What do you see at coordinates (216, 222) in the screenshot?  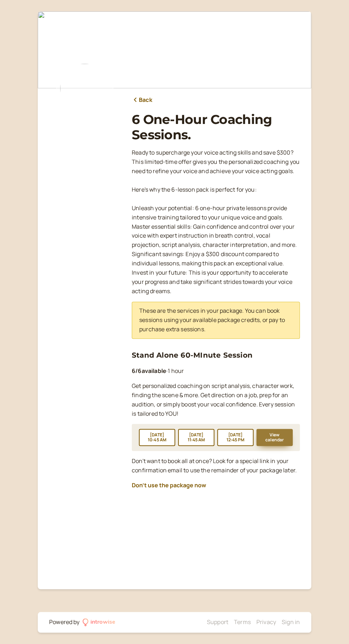 I see `p: Ready to supercharge your voice acting skills and save $300? This limited-time offer gives you th...` at bounding box center [216, 222].